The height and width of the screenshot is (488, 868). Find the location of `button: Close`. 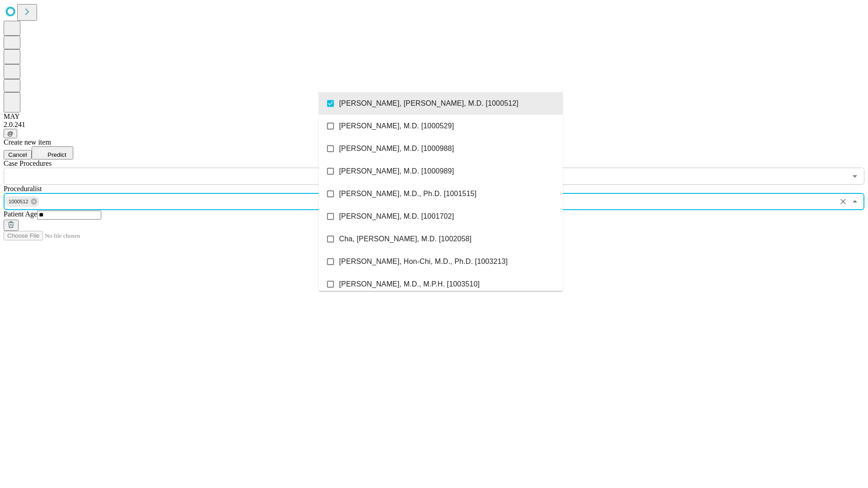

button: Close is located at coordinates (855, 202).